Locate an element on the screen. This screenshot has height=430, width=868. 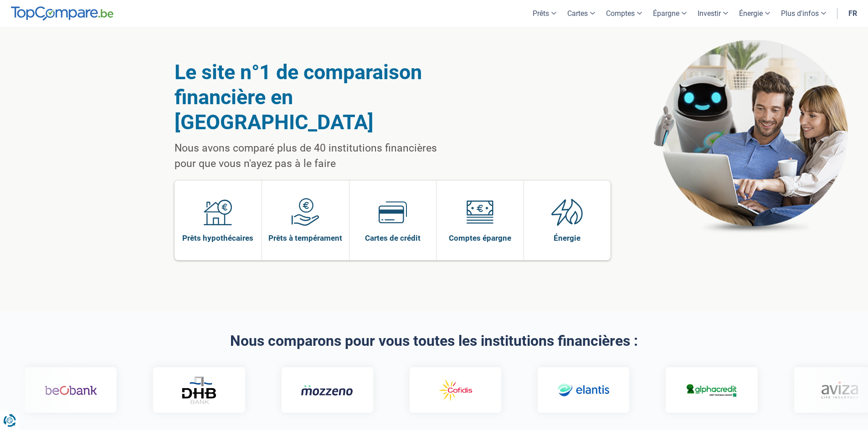
a: Énergie Énergie is located at coordinates (567, 220).